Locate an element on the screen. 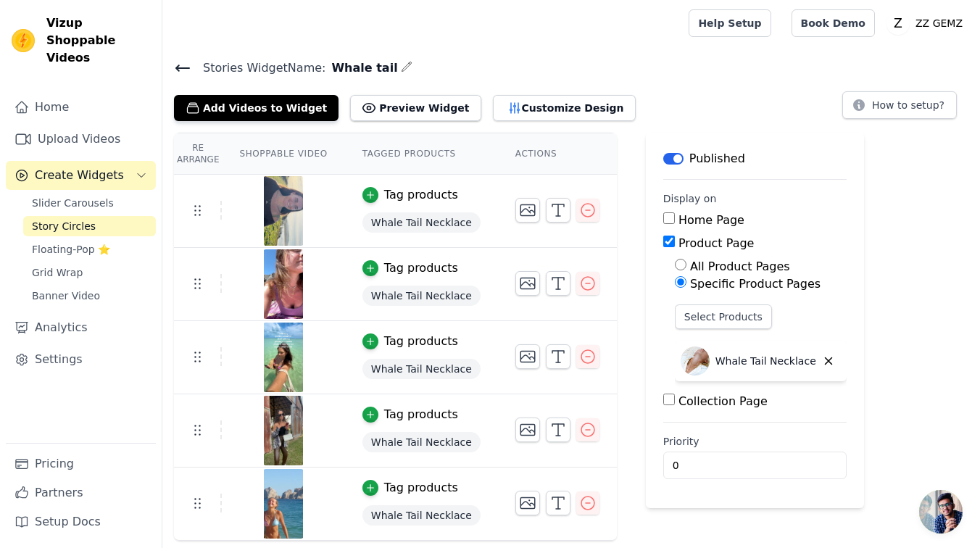  span: Vizup Shoppable Videos is located at coordinates (98, 41).